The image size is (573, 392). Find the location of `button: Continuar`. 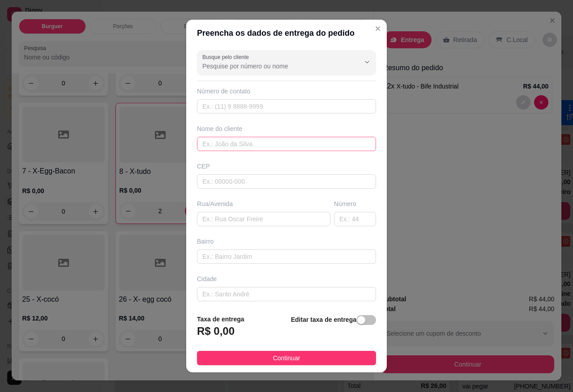

button: Continuar is located at coordinates (286, 358).